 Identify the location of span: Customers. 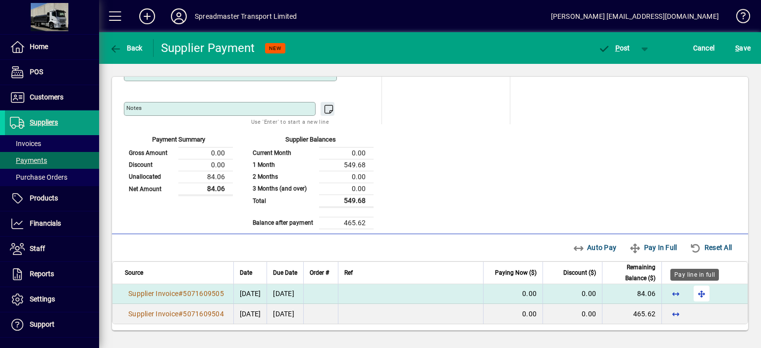
(47, 97).